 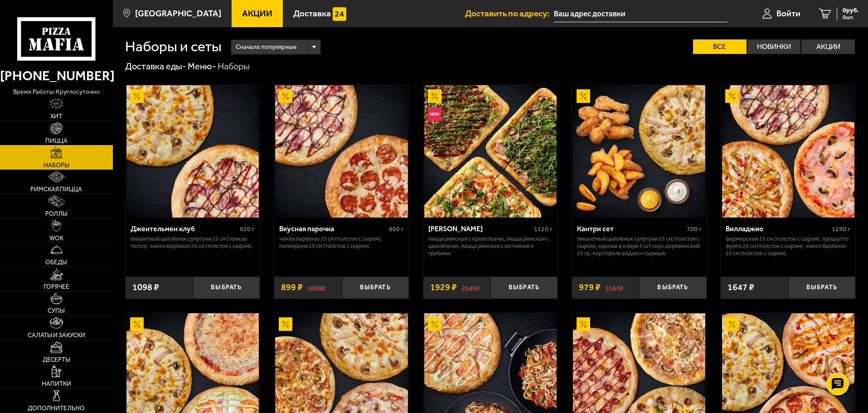 I want to click on label: Новинки, so click(x=774, y=47).